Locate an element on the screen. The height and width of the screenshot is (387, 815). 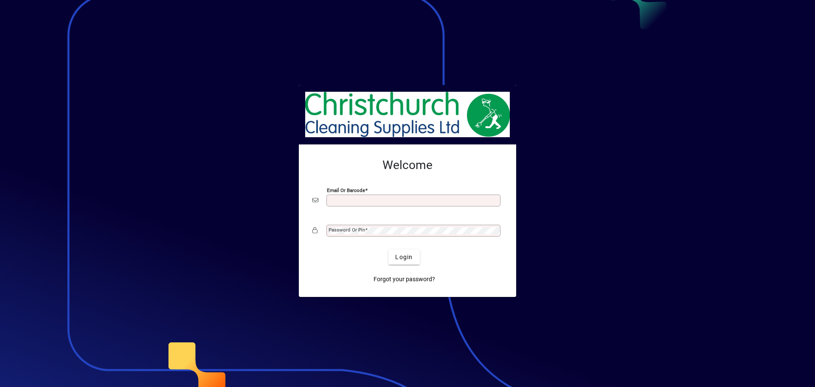
span: Forgot your password? is located at coordinates (404, 279).